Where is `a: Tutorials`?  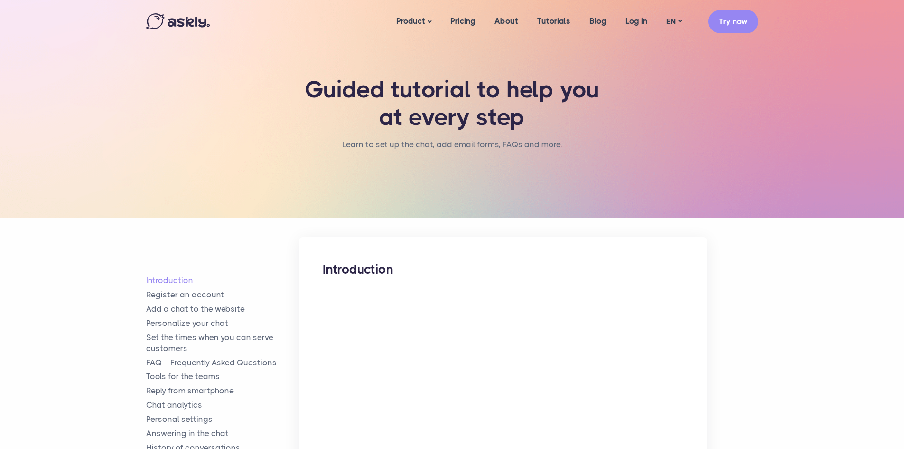
a: Tutorials is located at coordinates (554, 21).